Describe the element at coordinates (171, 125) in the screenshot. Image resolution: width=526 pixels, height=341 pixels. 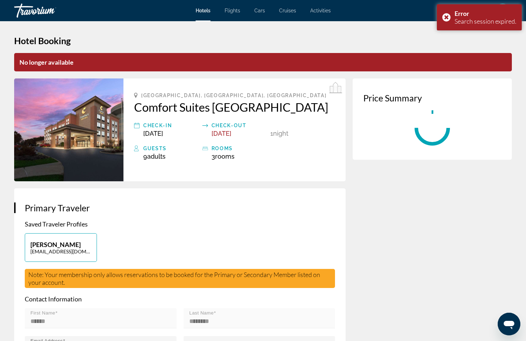
I see `div: Check-in` at that location.